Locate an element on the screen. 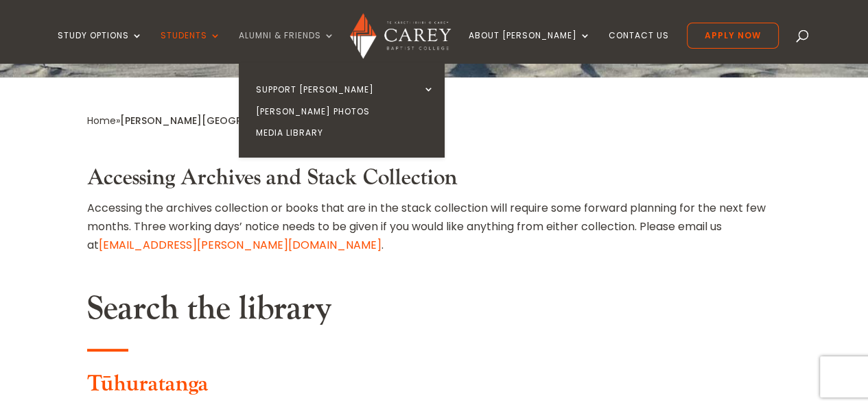 This screenshot has height=407, width=868. a: Alumni & Friends is located at coordinates (287, 46).